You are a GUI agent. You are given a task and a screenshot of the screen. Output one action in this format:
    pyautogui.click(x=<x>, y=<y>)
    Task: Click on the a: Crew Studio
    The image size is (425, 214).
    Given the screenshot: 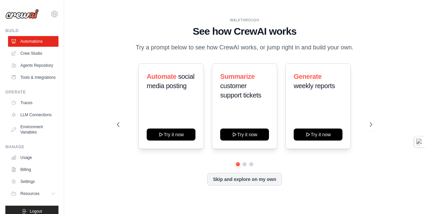 What is the action you would take?
    pyautogui.click(x=33, y=54)
    